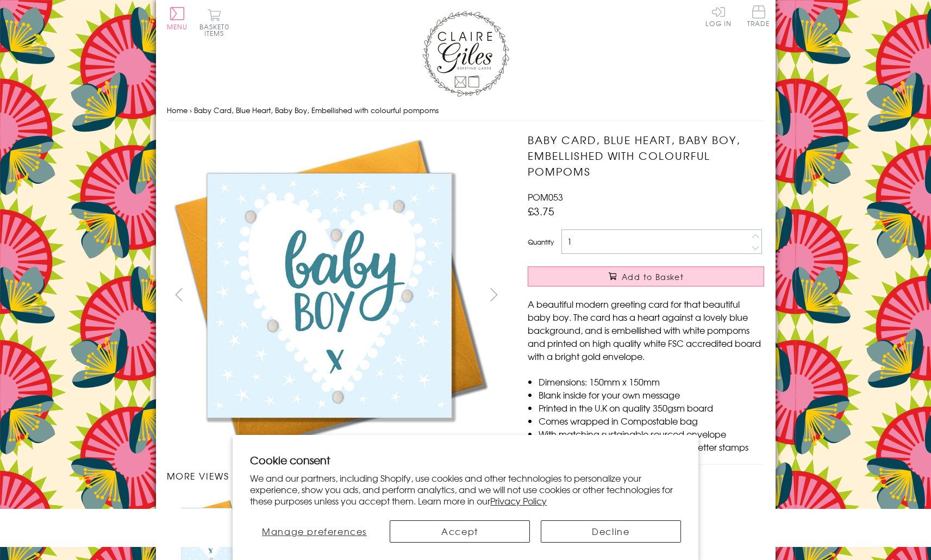 This screenshot has width=931, height=560. Describe the element at coordinates (718, 15) in the screenshot. I see `a: Log In` at that location.